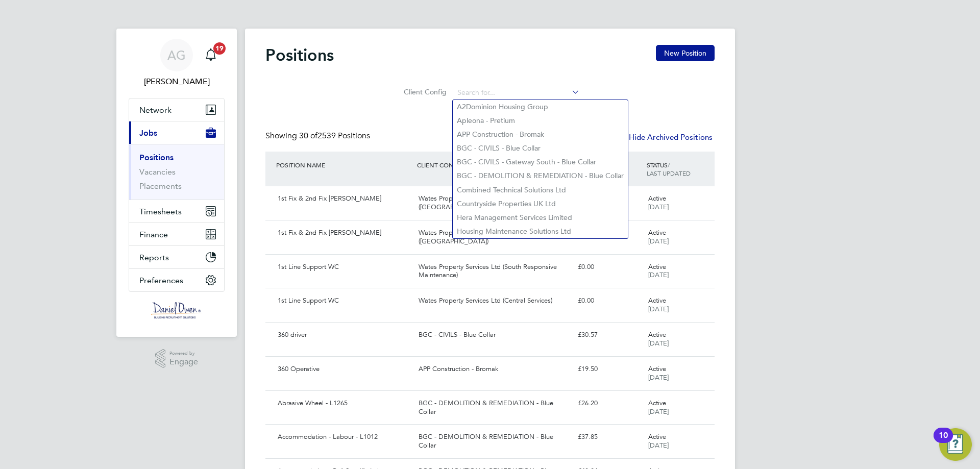 The image size is (980, 469). What do you see at coordinates (176, 182) in the screenshot?
I see `nav: Main navigation` at bounding box center [176, 182].